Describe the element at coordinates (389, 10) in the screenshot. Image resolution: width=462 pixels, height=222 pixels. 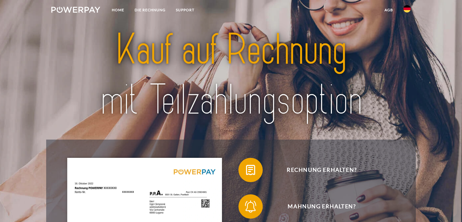
I see `a: agb` at that location.